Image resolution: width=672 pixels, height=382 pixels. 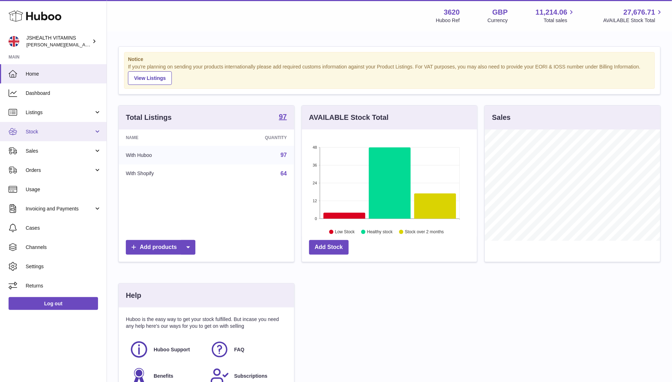 What do you see at coordinates (59, 41) in the screenshot?
I see `div: JSHEALTH VITAMINS` at bounding box center [59, 41].